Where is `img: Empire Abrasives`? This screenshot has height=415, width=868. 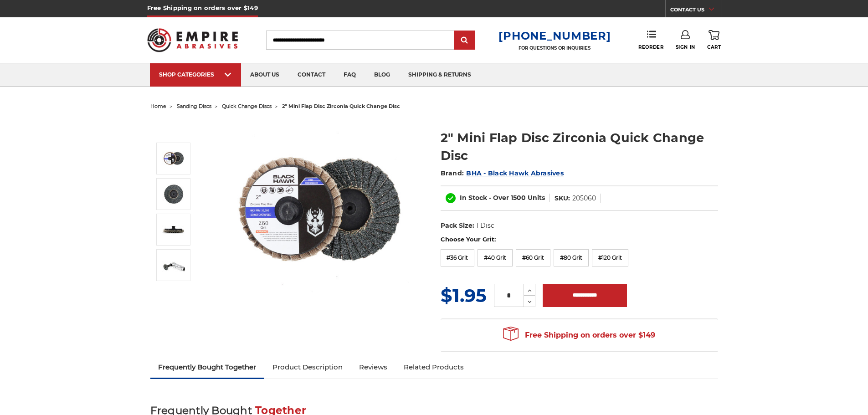 img: Empire Abrasives is located at coordinates (193, 40).